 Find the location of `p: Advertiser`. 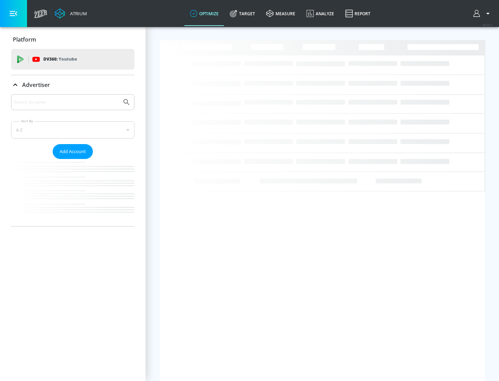

p: Advertiser is located at coordinates (36, 85).